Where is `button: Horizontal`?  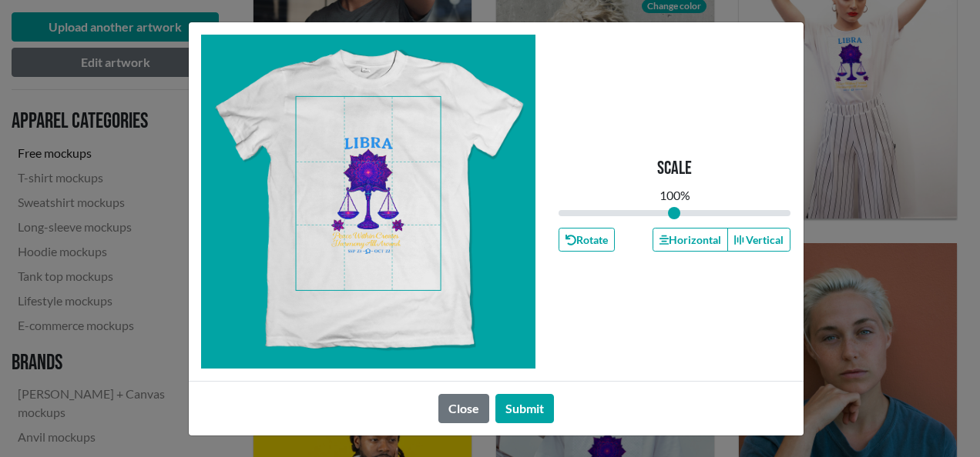 button: Horizontal is located at coordinates (690, 239).